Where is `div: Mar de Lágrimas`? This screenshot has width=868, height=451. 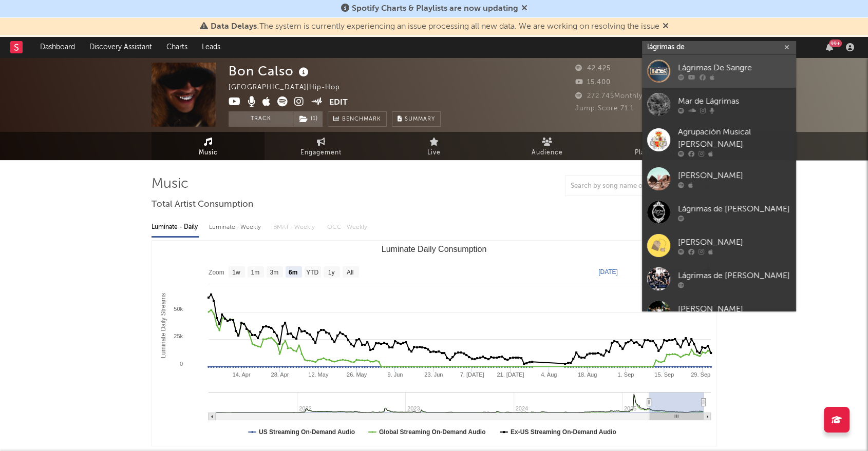 div: Mar de Lágrimas is located at coordinates (734, 101).